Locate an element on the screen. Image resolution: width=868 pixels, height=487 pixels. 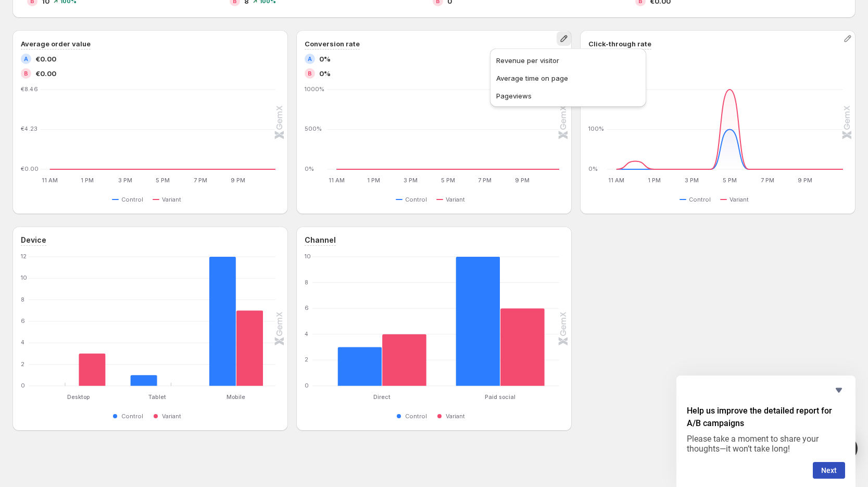
h3: Channel is located at coordinates (320, 240).